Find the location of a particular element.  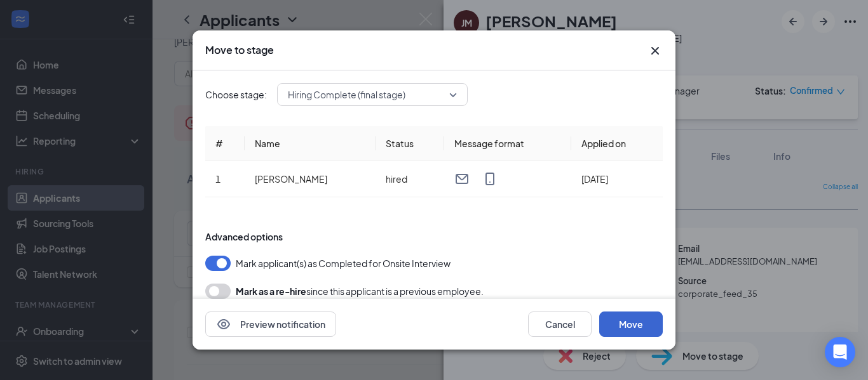

button: Cancel is located at coordinates (559, 324).